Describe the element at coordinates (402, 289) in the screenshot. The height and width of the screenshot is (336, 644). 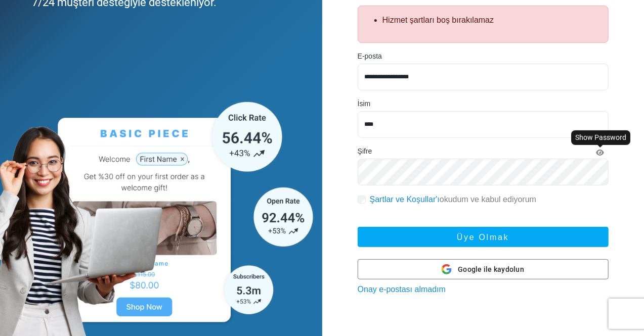
I see `font: Onay e-postası almadım` at that location.